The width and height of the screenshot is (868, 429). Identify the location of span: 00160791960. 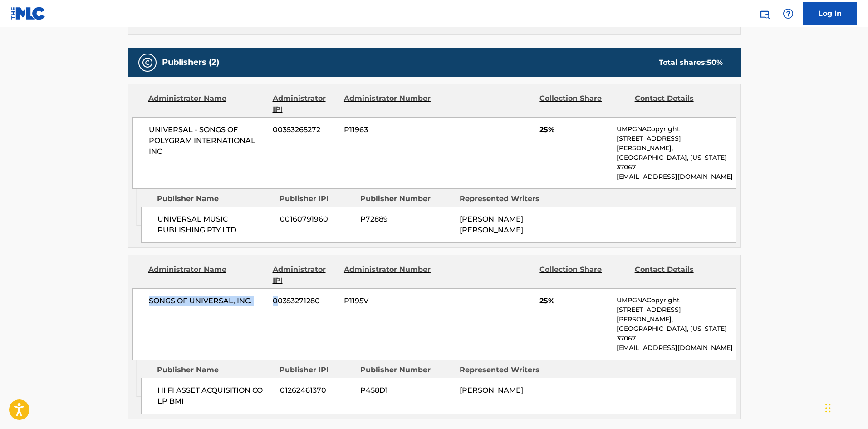
(317, 219).